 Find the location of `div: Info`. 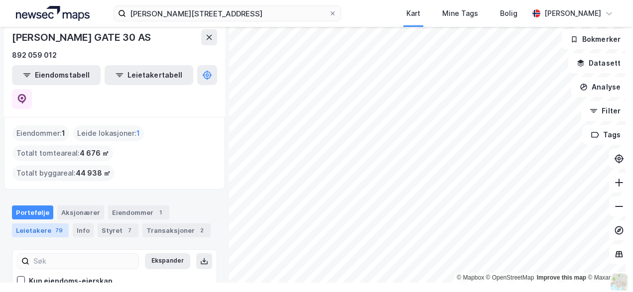

div: Info is located at coordinates (83, 230).